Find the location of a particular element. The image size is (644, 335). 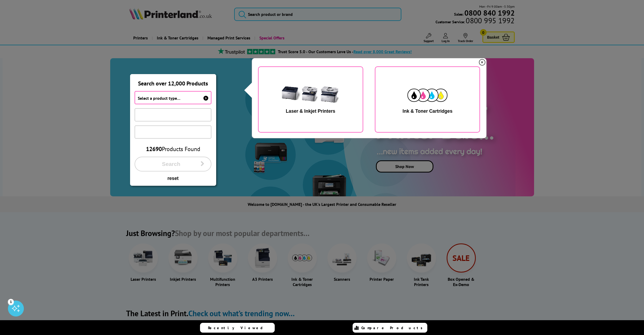

button: ink & toner cartridges Ink & Toner Cartridges is located at coordinates (427, 100).